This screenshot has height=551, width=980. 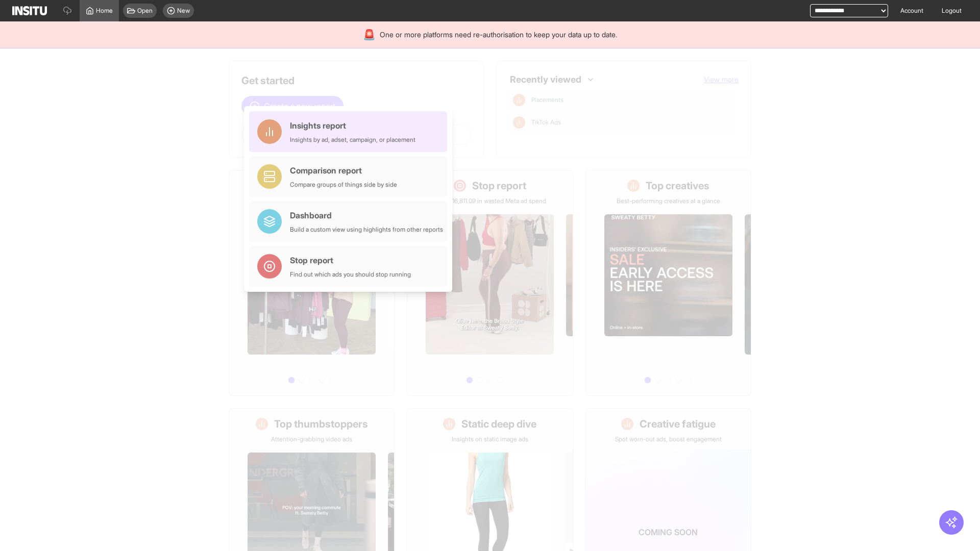 I want to click on div: Compare groups of things side by side, so click(x=344, y=185).